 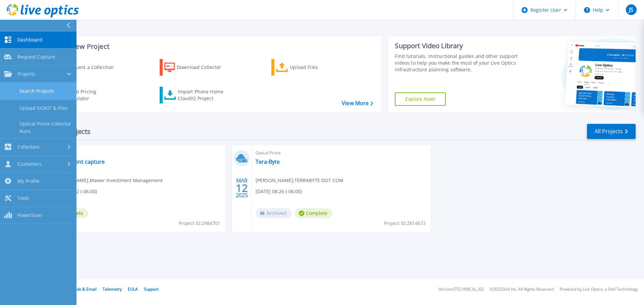 What do you see at coordinates (317, 68) in the screenshot?
I see `div: Upload Files` at bounding box center [317, 68].